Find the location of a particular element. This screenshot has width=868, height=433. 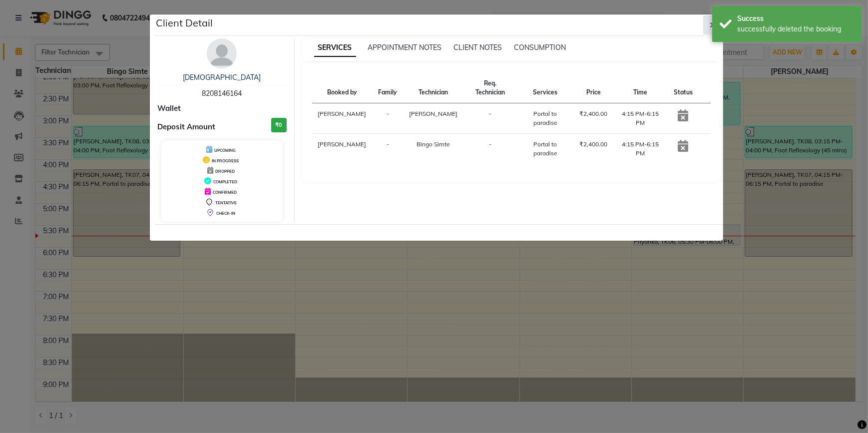

span: APPOINTMENT NOTES is located at coordinates (405, 47).